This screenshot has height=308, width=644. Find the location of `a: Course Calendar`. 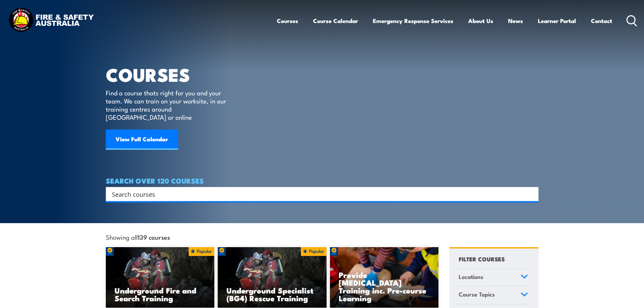

a: Course Calendar is located at coordinates (335, 21).